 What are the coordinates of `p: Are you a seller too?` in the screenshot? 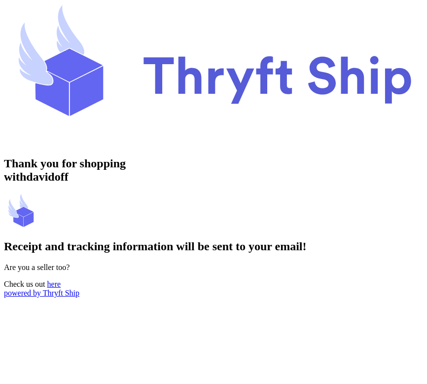 It's located at (214, 267).